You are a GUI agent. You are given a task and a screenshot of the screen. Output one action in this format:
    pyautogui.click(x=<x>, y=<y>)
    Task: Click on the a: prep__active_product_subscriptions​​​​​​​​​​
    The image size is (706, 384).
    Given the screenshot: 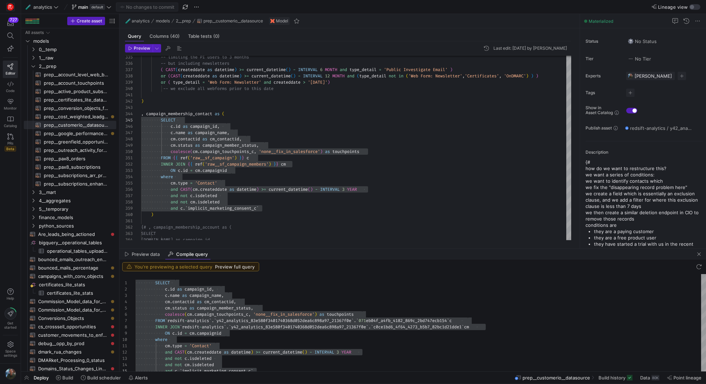 What is the action you would take?
    pyautogui.click(x=70, y=91)
    